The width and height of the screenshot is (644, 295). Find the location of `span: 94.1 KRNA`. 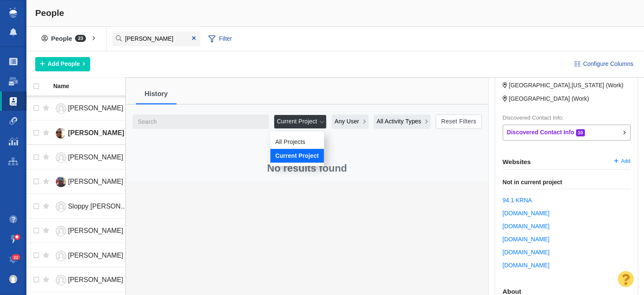

span: 94.1 KRNA is located at coordinates (517, 200).